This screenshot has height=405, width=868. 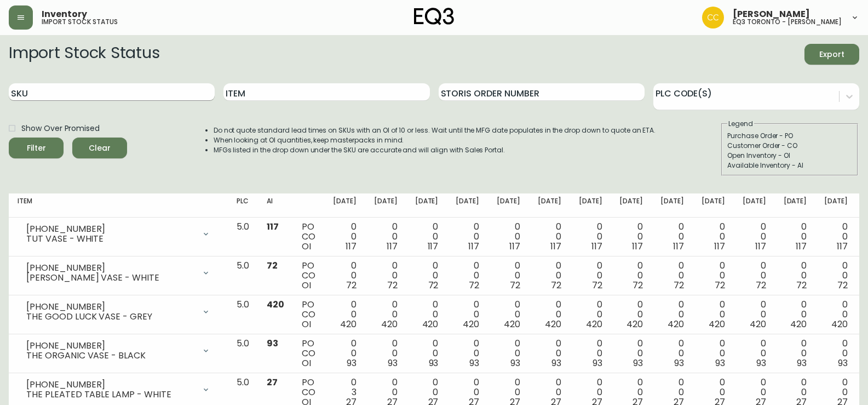 I want to click on div: THE ORGANIC VASE - BLACK, so click(x=111, y=356).